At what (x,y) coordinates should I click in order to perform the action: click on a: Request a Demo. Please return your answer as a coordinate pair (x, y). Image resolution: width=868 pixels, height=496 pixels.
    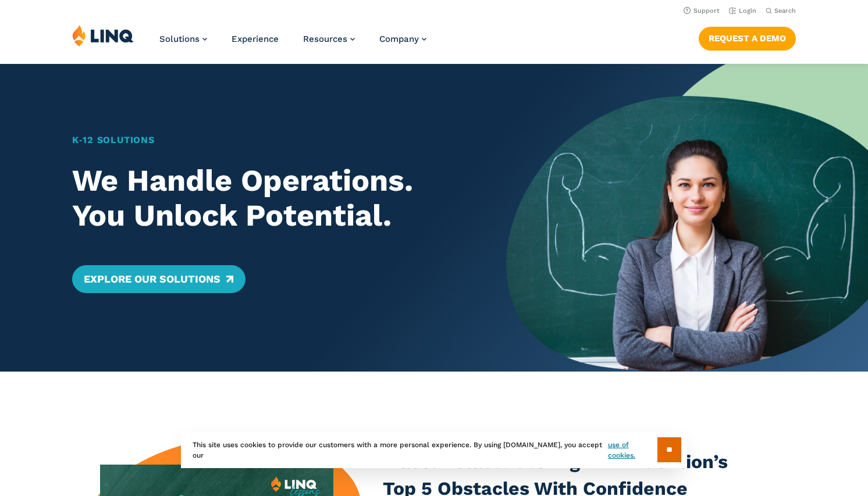
    Looking at the image, I should click on (747, 38).